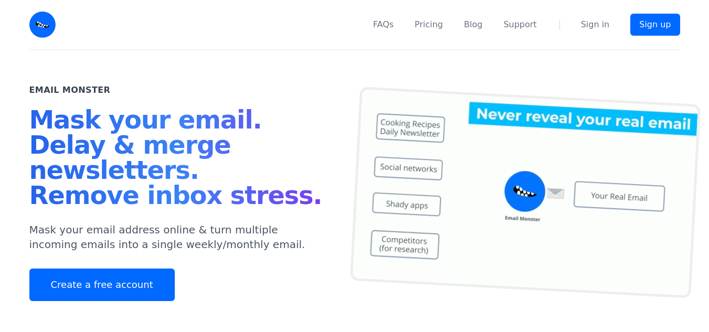  I want to click on a: Support, so click(520, 25).